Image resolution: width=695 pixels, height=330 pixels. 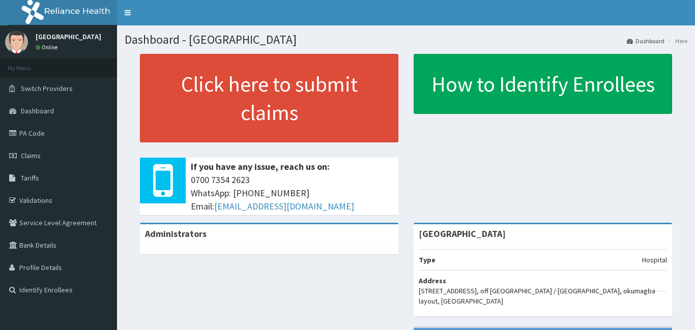 What do you see at coordinates (37, 111) in the screenshot?
I see `span: Dashboard` at bounding box center [37, 111].